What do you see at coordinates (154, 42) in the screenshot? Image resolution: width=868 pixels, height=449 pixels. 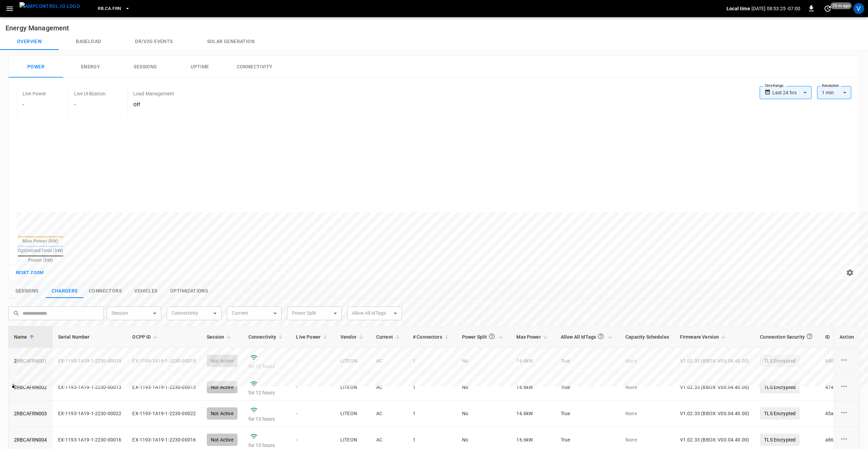 I see `button: Dr/V2G events` at bounding box center [154, 42].